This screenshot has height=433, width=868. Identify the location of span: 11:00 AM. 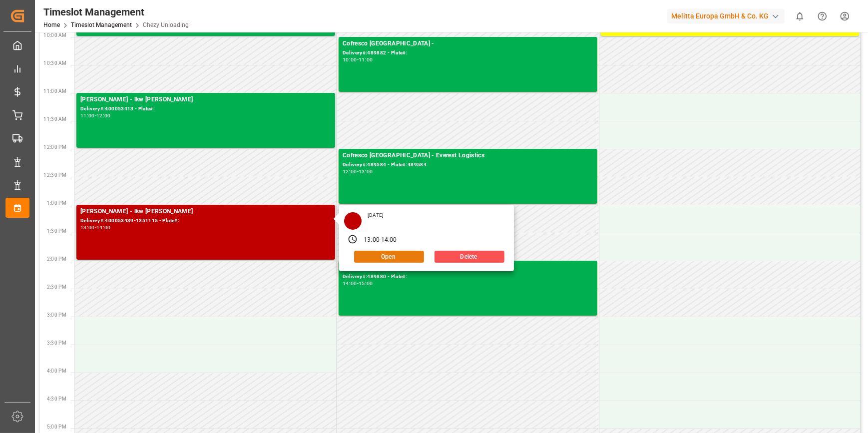
(55, 91).